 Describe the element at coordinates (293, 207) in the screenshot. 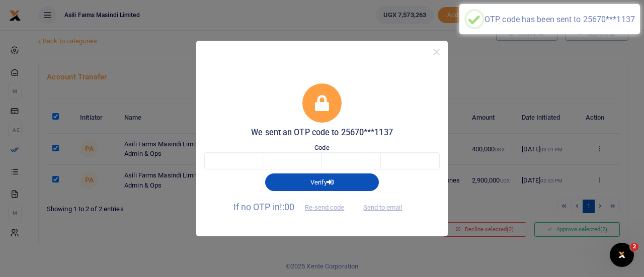

I see `span: If no OTP in` at that location.